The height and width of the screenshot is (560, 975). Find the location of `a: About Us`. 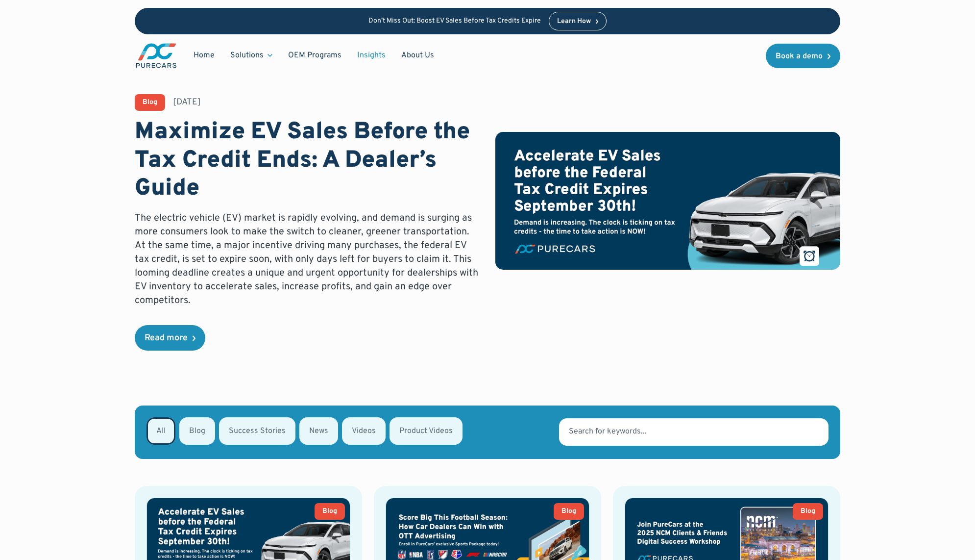

a: About Us is located at coordinates (418, 55).